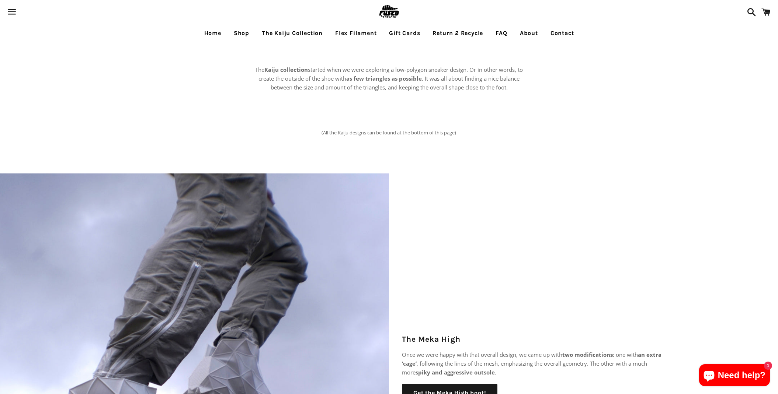 The width and height of the screenshot is (778, 394). What do you see at coordinates (531, 359) in the screenshot?
I see `strong: an extra ‘cage’` at bounding box center [531, 359].